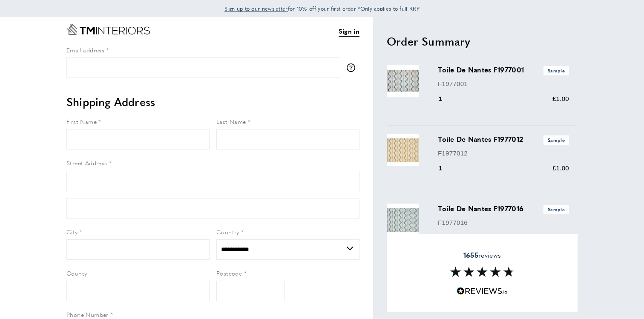 This screenshot has height=319, width=644. I want to click on h2: Shipping Address, so click(213, 102).